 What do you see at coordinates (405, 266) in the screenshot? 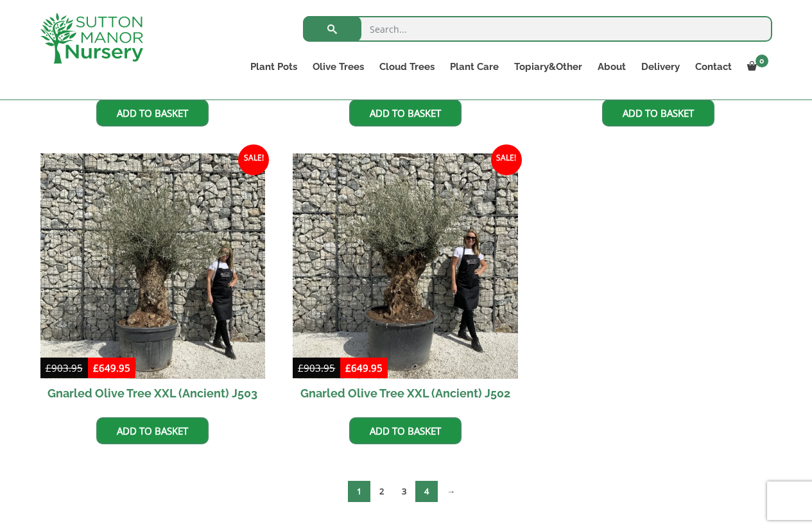
I see `img: Gnarled Olive Tree XXL (Ancient) J502` at bounding box center [405, 266].